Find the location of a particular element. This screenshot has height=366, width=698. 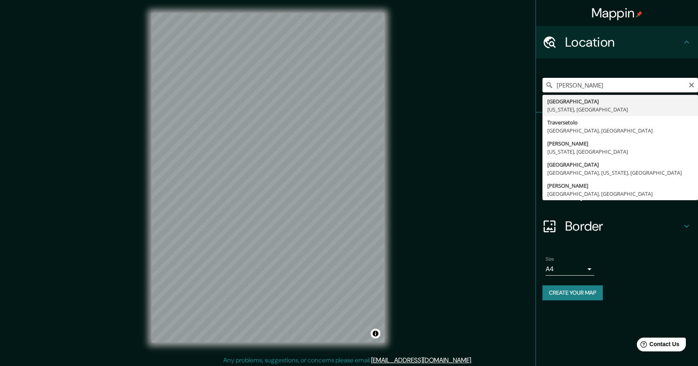

h4: Border is located at coordinates (623, 226).